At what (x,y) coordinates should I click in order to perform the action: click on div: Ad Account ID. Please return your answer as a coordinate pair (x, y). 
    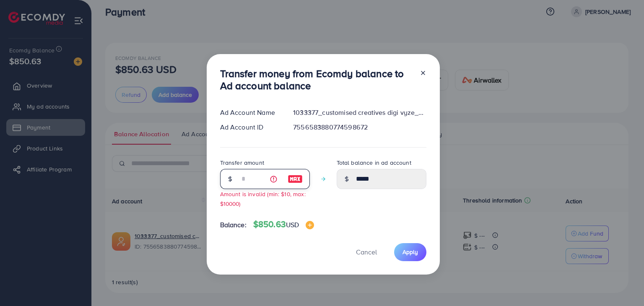
    Looking at the image, I should click on (250, 127).